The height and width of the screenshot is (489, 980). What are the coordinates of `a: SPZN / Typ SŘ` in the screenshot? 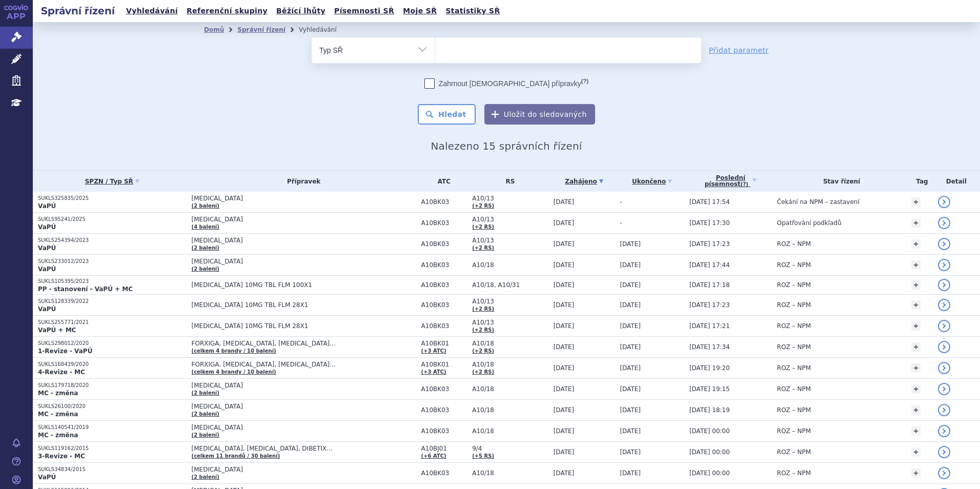 It's located at (112, 181).